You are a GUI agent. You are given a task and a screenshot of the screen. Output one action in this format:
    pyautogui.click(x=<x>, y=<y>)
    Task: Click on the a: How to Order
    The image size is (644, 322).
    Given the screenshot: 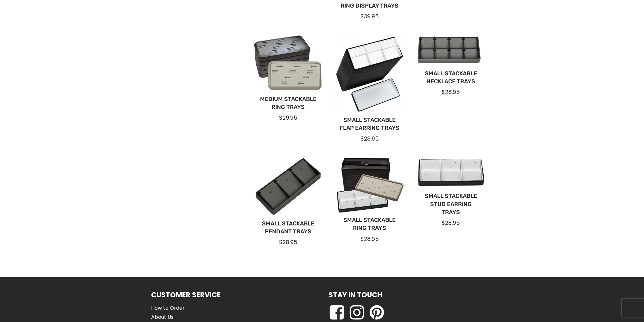 What is the action you would take?
    pyautogui.click(x=175, y=308)
    